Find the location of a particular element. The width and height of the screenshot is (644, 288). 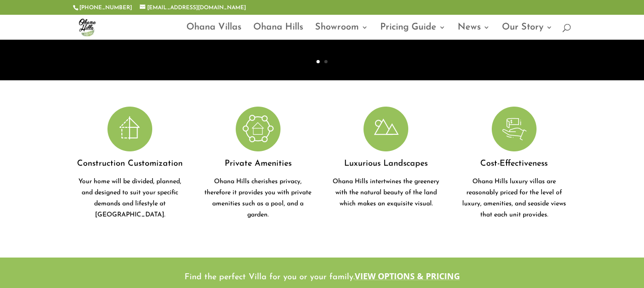

a: View Options & Pricing is located at coordinates (408, 276).